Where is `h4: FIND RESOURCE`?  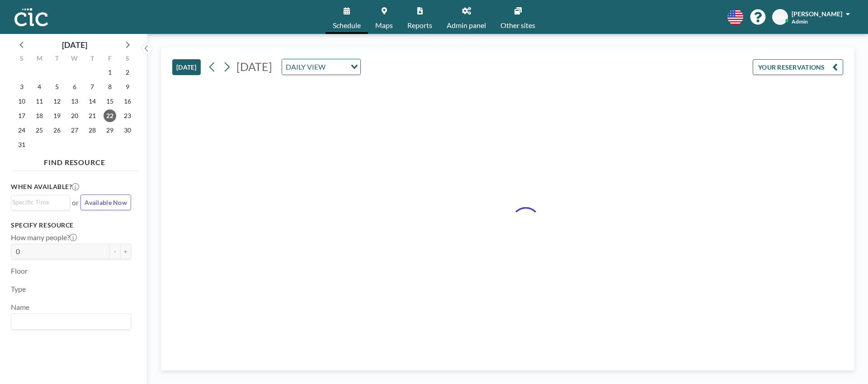
h4: FIND RESOURCE is located at coordinates (75, 160).